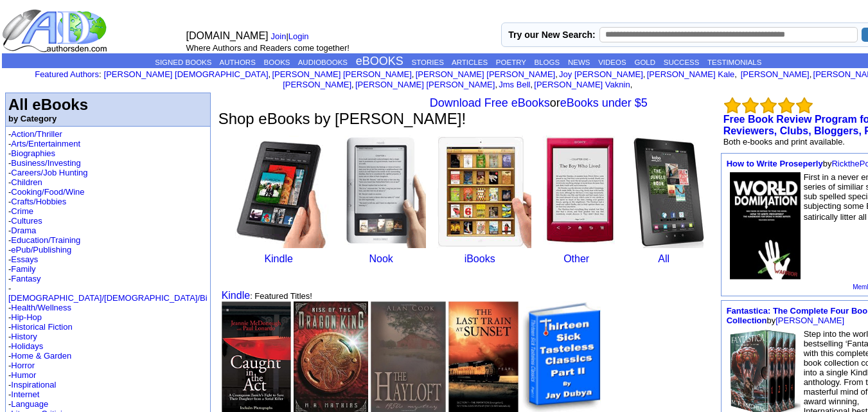 This screenshot has width=868, height=412. What do you see at coordinates (49, 104) in the screenshot?
I see `b: All eBooks` at bounding box center [49, 104].